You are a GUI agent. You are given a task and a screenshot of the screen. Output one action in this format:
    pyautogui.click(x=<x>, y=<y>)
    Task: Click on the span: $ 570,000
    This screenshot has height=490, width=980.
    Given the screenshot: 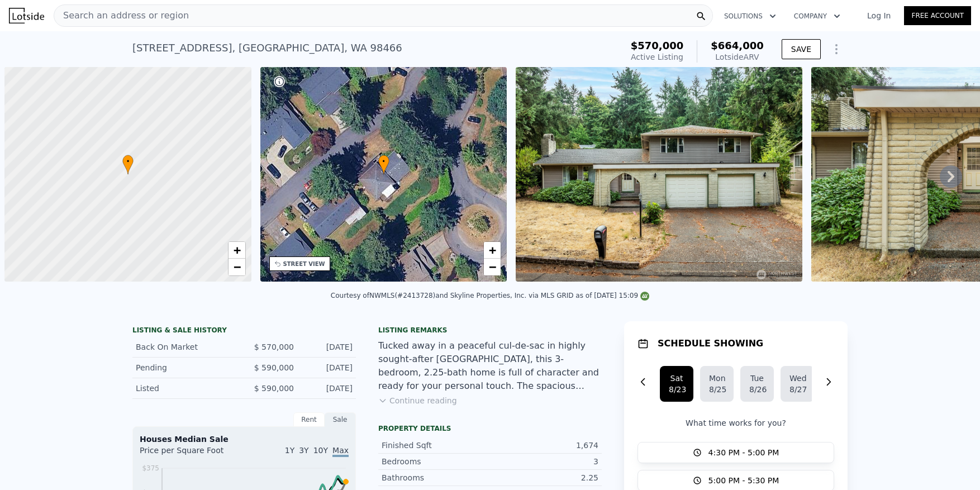 What is the action you would take?
    pyautogui.click(x=274, y=347)
    